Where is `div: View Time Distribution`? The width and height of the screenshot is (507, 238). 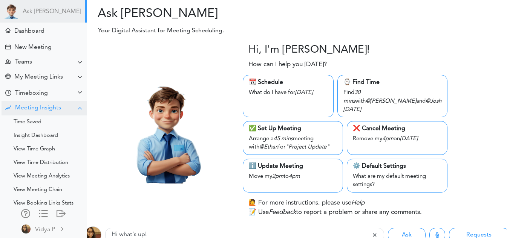 div: View Time Distribution is located at coordinates (41, 163).